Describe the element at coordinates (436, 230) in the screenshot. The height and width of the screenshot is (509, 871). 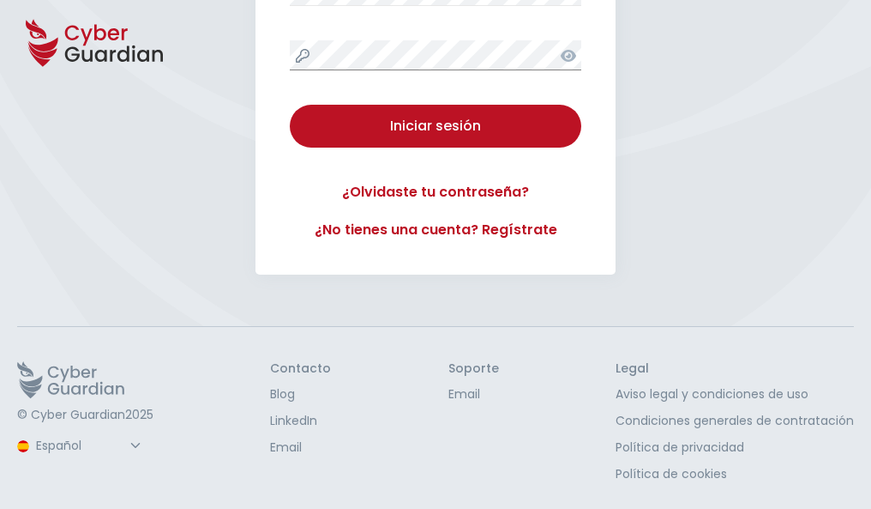
I see `a: ¿No tienes una cuenta? Regístrate` at that location.